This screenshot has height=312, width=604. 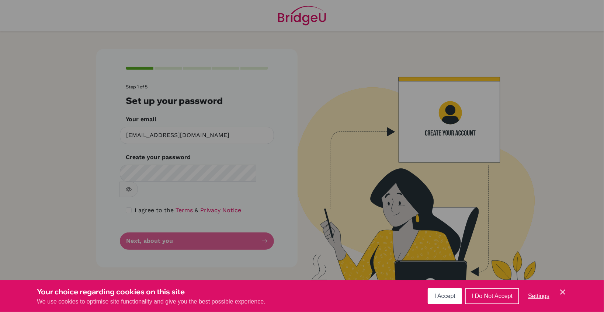 I want to click on h3: Your choice regarding cookies on this site, so click(x=151, y=292).